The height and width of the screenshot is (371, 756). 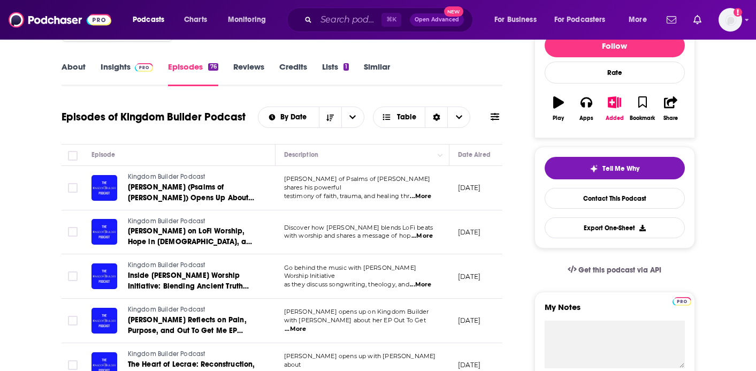 What do you see at coordinates (422, 117) in the screenshot?
I see `h2: Choose View` at bounding box center [422, 117].